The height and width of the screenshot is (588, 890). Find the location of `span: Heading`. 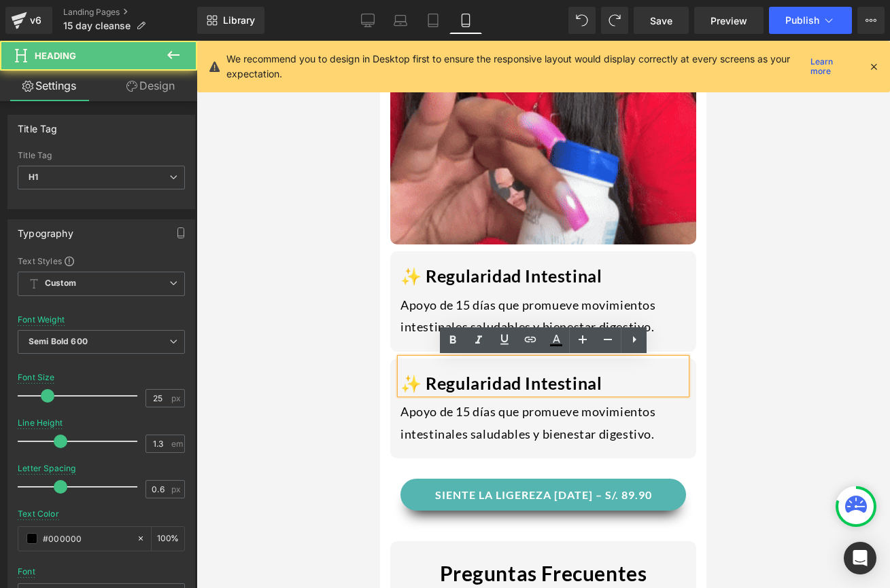

span: Heading is located at coordinates (55, 56).